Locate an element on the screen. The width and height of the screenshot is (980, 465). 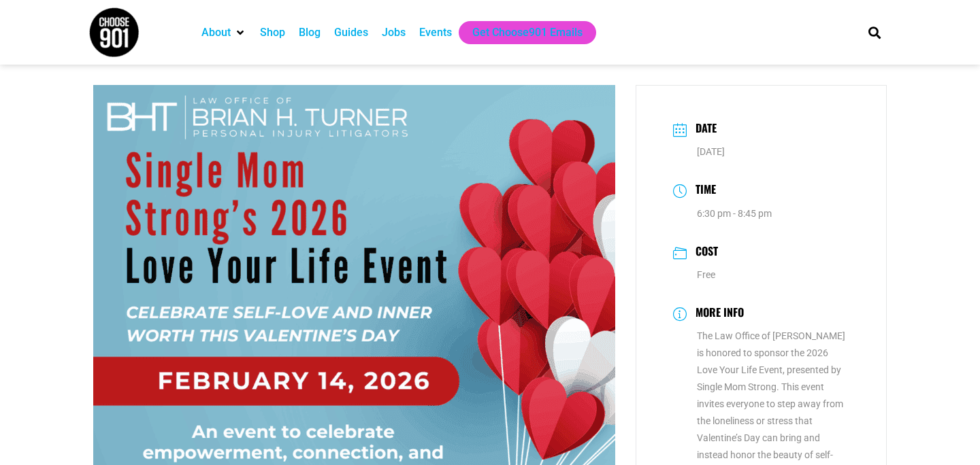
h3: Cost is located at coordinates (703, 253).